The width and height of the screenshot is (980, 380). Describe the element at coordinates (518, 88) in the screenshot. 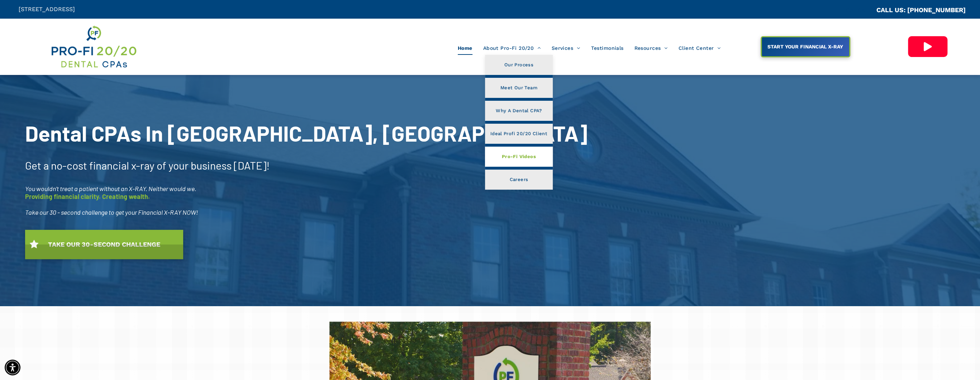

I see `span: Meet Our Team` at that location.